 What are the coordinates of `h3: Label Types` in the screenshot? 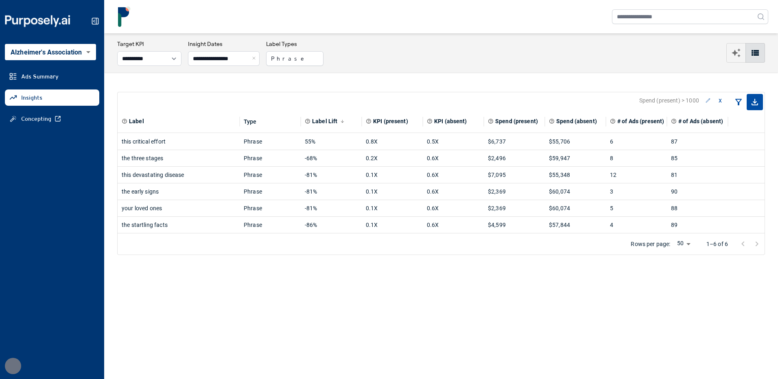 It's located at (295, 44).